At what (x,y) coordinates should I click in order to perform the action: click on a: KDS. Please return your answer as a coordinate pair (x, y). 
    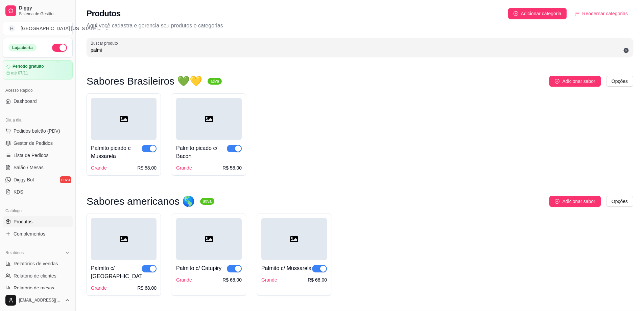
    Looking at the image, I should click on (38, 192).